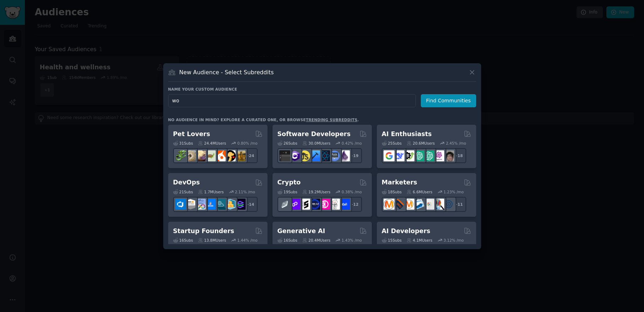 The width and height of the screenshot is (644, 312). Describe the element at coordinates (183, 192) in the screenshot. I see `div: 21 Sub s` at that location.